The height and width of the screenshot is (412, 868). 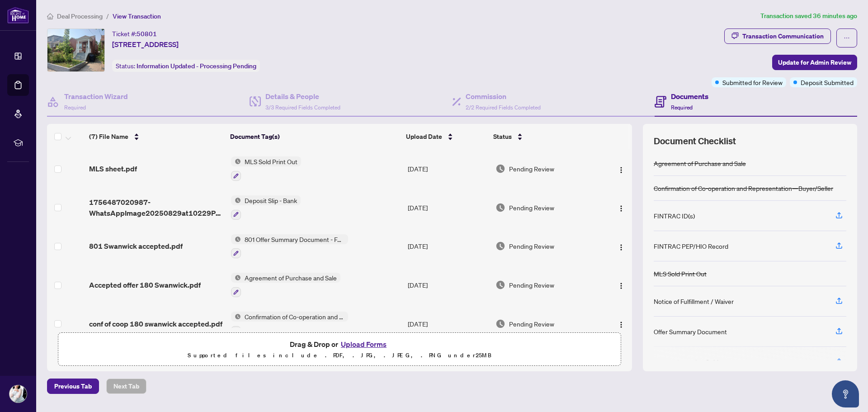 What do you see at coordinates (73, 386) in the screenshot?
I see `span: Previous Tab` at bounding box center [73, 386].